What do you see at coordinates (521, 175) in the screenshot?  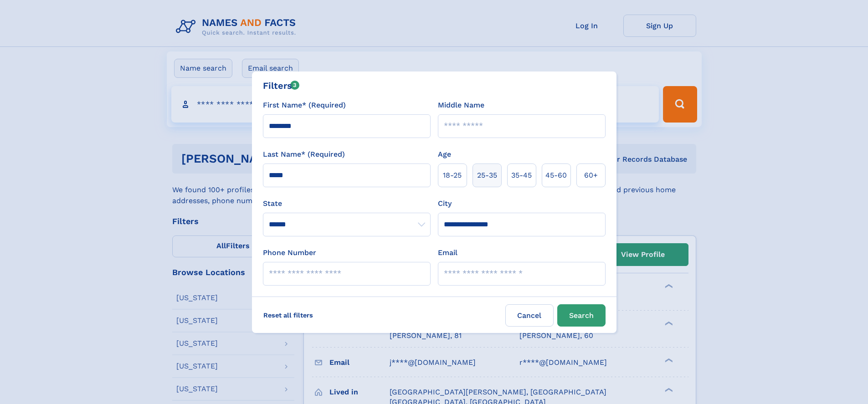 I see `span: 35‑45` at bounding box center [521, 175].